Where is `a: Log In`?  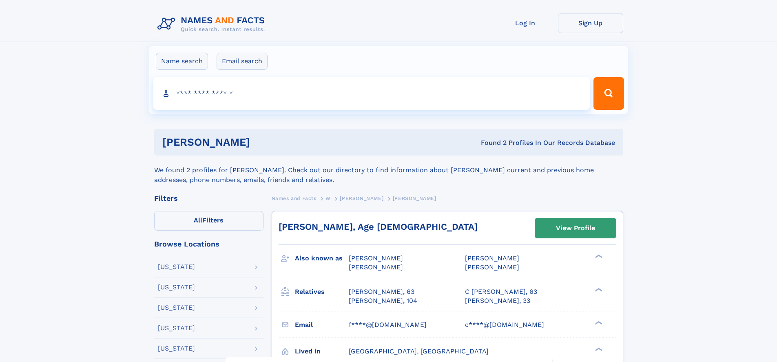
a: Log In is located at coordinates (525, 23).